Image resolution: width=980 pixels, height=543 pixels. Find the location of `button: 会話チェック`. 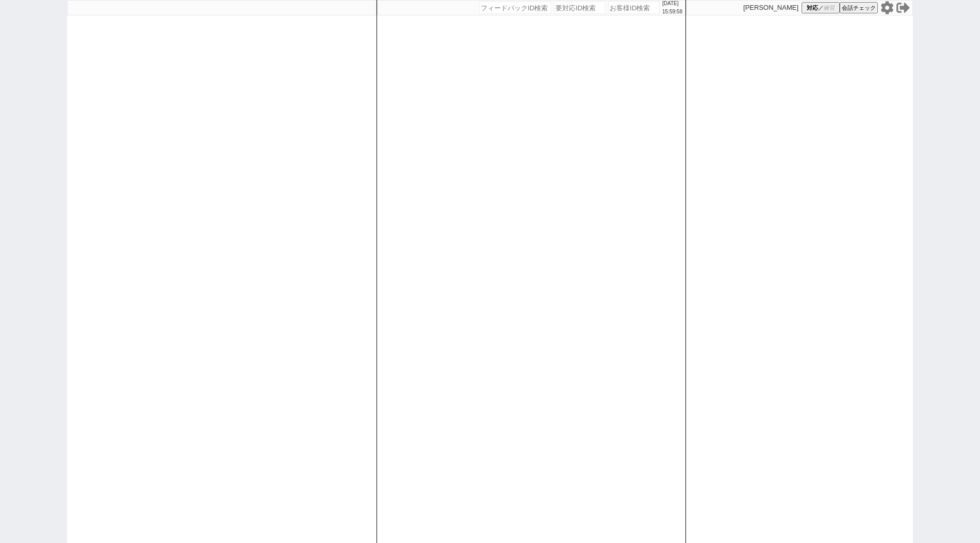

button: 会話チェック is located at coordinates (859, 7).